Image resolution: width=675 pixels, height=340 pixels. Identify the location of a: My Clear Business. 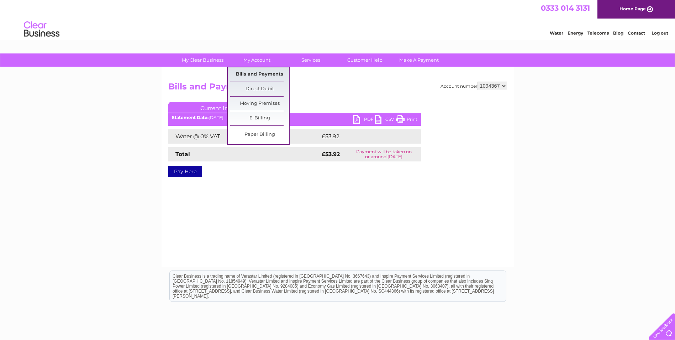
(203, 60).